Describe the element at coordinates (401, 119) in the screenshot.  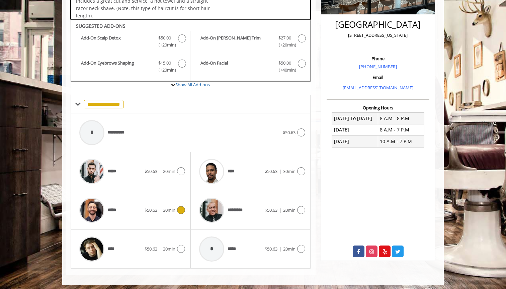
I see `td: 8 A.M - 8 P.M` at that location.